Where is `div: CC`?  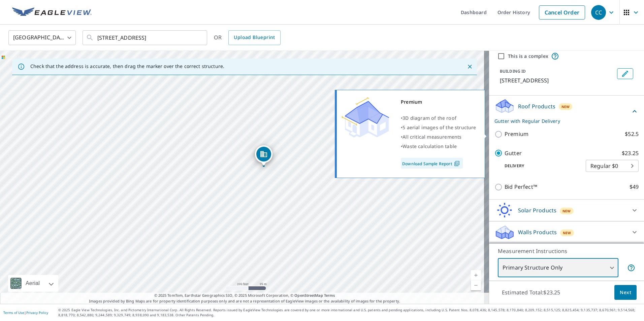
div: CC is located at coordinates (598, 13).